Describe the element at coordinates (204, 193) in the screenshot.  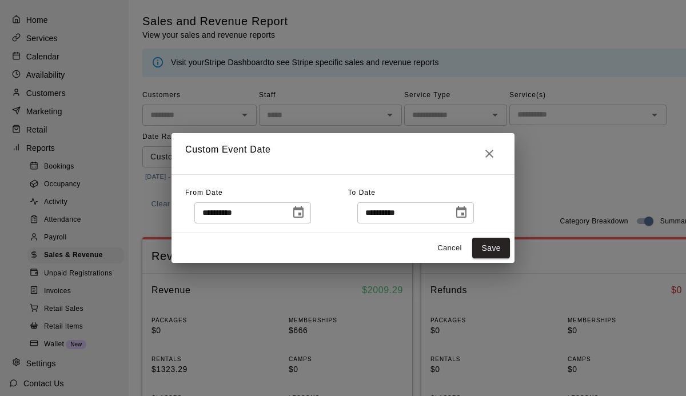
I see `span: From Date` at that location.